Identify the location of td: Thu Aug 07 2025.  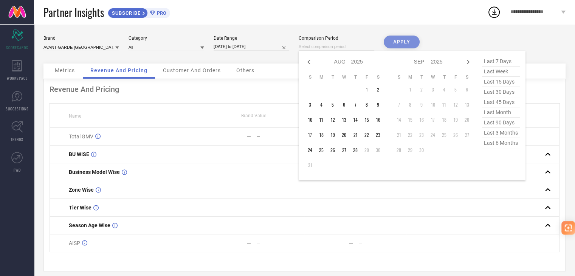
(355, 105).